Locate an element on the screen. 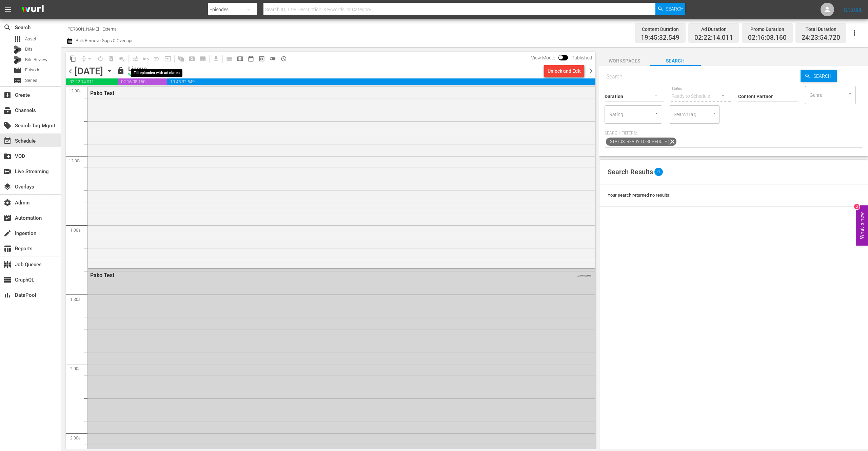 Image resolution: width=868 pixels, height=451 pixels. span: View Mode: is located at coordinates (542, 57).